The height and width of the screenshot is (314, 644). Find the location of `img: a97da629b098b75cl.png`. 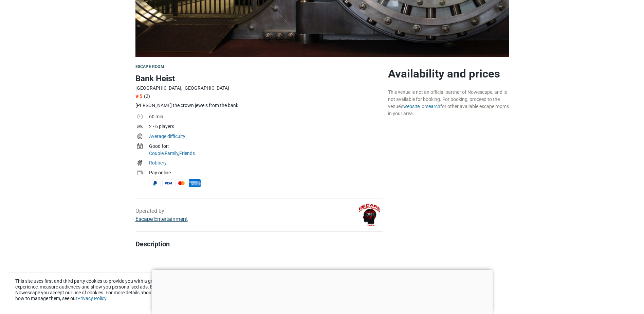

img: a97da629b098b75cl.png is located at coordinates (369, 215).